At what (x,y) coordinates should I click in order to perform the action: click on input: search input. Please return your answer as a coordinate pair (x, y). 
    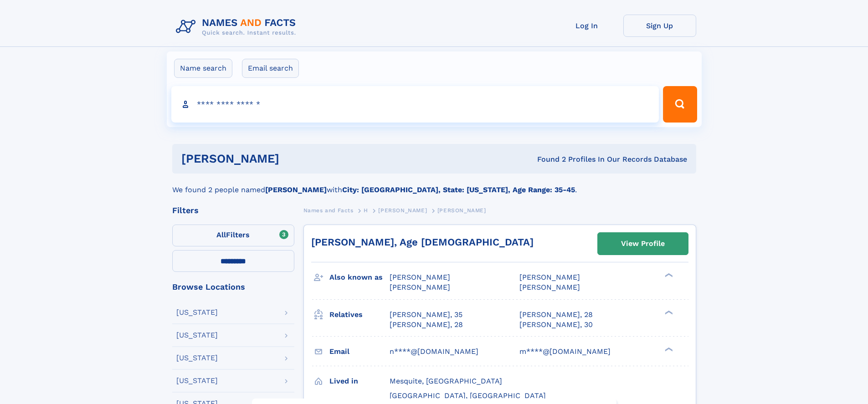
    Looking at the image, I should click on (415, 104).